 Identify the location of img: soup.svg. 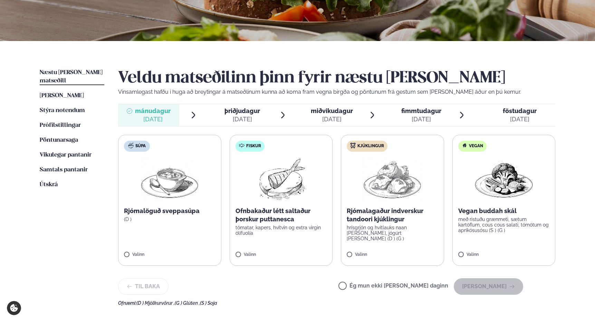
(131, 146).